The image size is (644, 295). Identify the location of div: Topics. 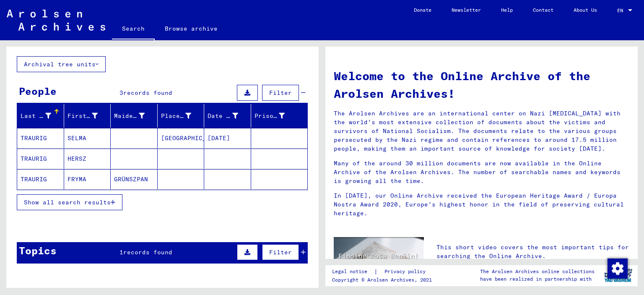
(37, 250).